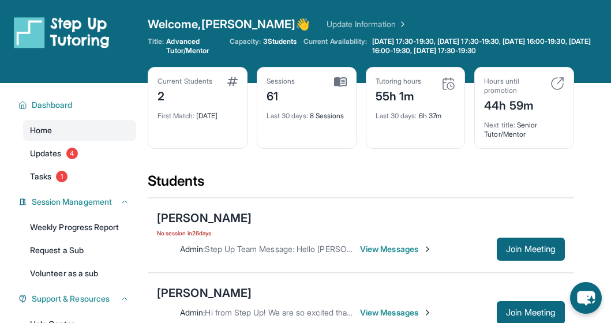 The width and height of the screenshot is (611, 323). What do you see at coordinates (80, 250) in the screenshot?
I see `a: Request a Sub` at bounding box center [80, 250].